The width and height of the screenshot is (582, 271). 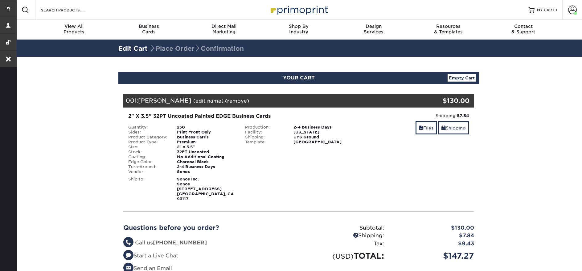 What do you see at coordinates (557, 10) in the screenshot?
I see `span: 1` at bounding box center [557, 10].